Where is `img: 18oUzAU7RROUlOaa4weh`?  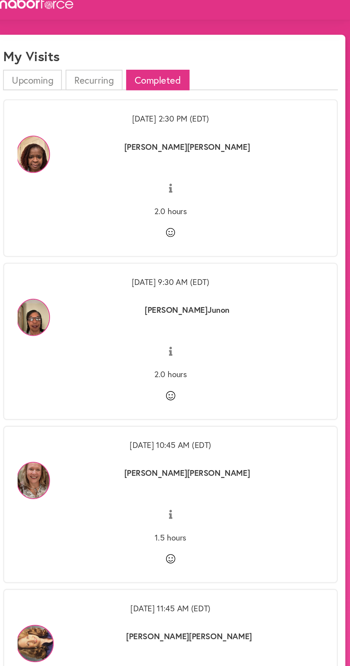
img: 18oUzAU7RROUlOaa4weh is located at coordinates (45, 629).